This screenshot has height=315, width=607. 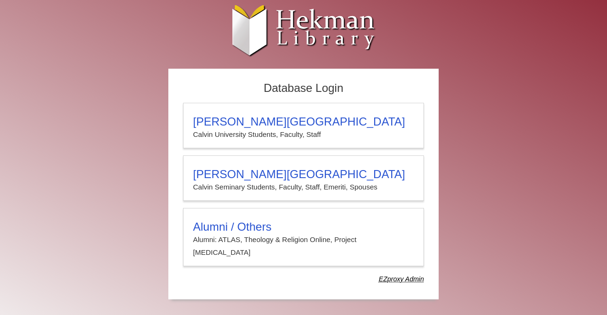 I want to click on p: Calvin Seminary Students, Faculty, Staff, Emeriti, Spouses, so click(x=304, y=187).